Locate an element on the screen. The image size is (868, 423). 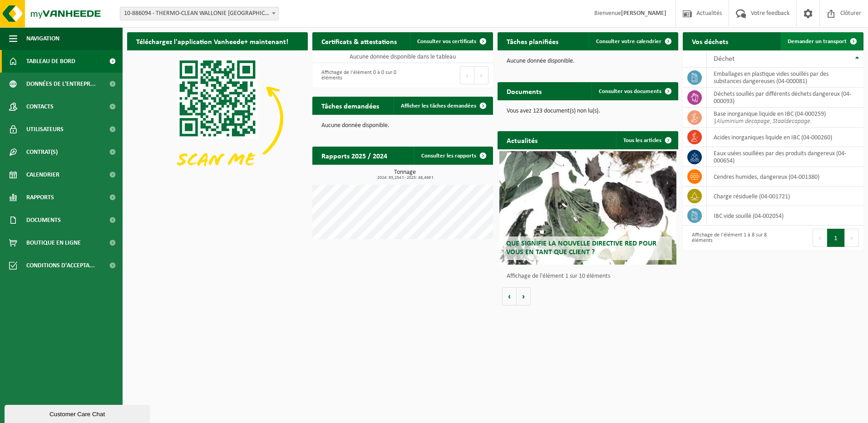
a: Consulter vos certificats is located at coordinates (451, 42).